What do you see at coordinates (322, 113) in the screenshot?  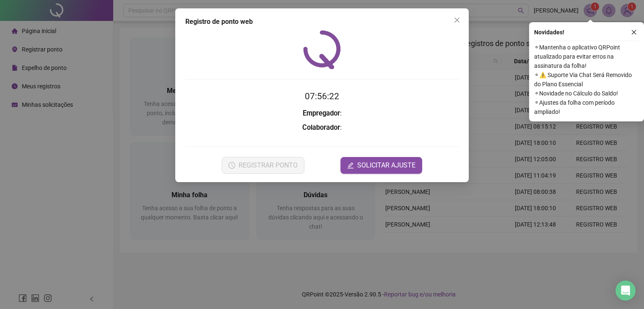 I see `strong: Empregador` at bounding box center [322, 113].